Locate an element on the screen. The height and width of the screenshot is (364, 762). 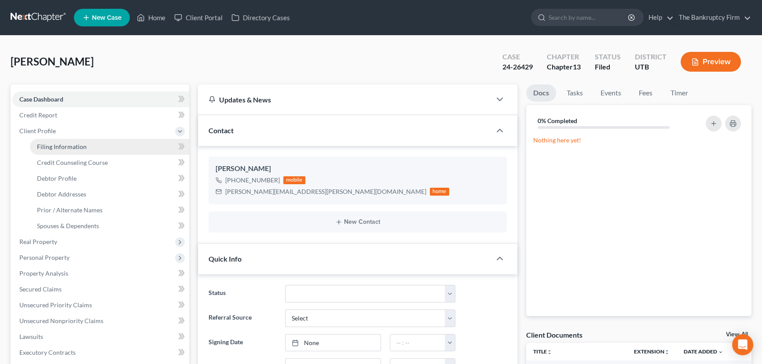
div: Case is located at coordinates (517, 57).